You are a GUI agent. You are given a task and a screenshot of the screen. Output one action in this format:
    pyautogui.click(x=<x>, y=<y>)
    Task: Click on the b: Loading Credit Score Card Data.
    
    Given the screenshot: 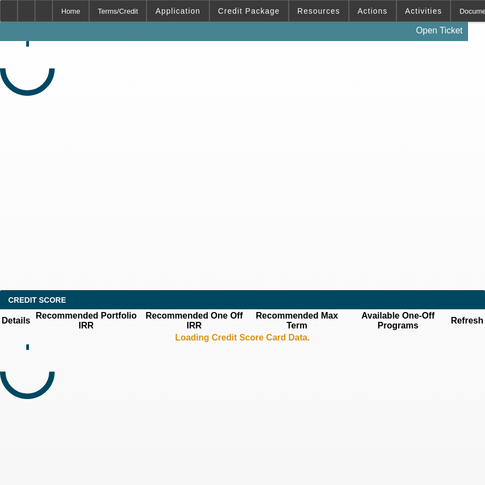 What is the action you would take?
    pyautogui.click(x=242, y=338)
    